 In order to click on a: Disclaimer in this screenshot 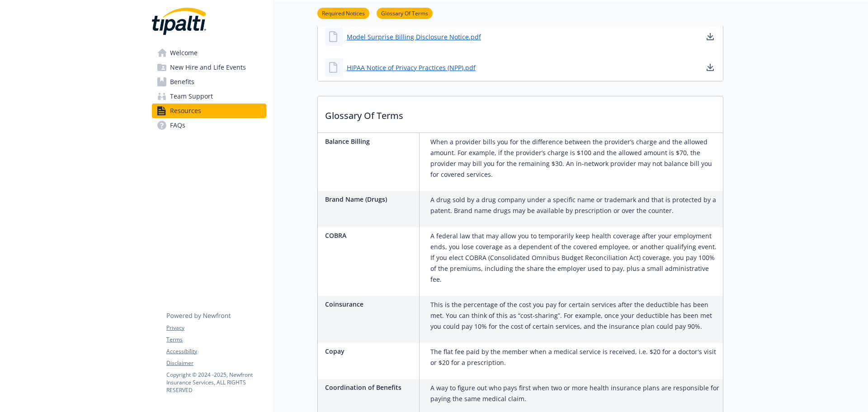, I will do `click(216, 363)`.